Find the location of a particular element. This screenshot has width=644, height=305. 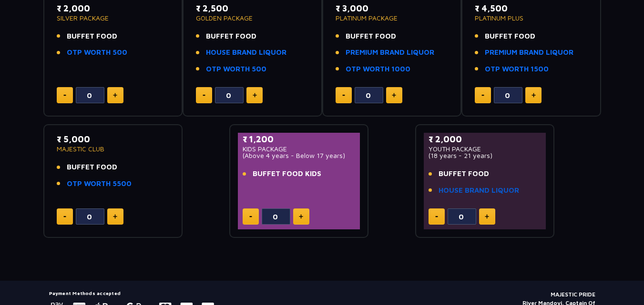

p: KIDS PACKAGE is located at coordinates (299, 149).